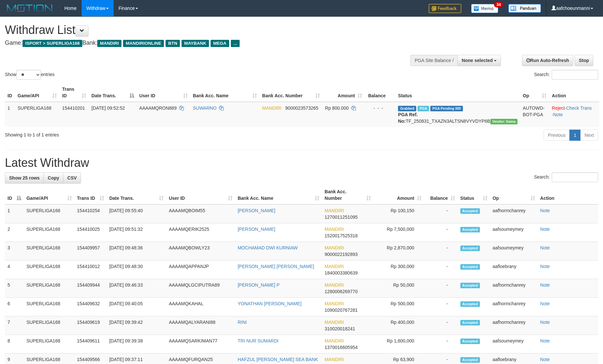 The height and width of the screenshot is (364, 603). Describe the element at coordinates (24, 178) in the screenshot. I see `span: Show 25 rows` at that location.